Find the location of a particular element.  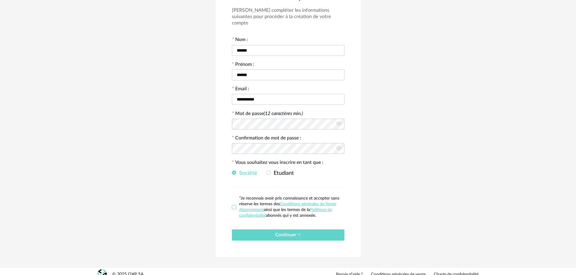

span: *Je reconnais avoir pris connaissance et accepter sans réserve les termes des ainsi que les terme... is located at coordinates (289, 207).